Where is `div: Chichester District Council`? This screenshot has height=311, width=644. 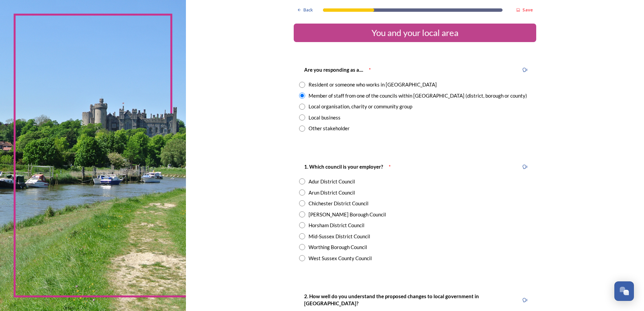
div: Chichester District Council is located at coordinates (338, 203).